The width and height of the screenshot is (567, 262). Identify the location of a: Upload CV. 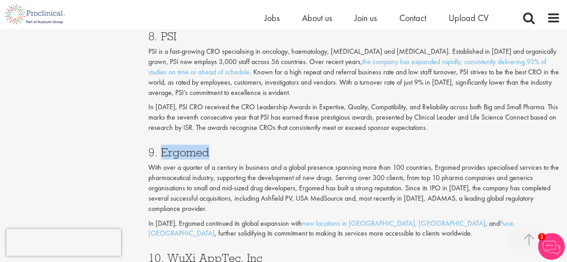
(468, 18).